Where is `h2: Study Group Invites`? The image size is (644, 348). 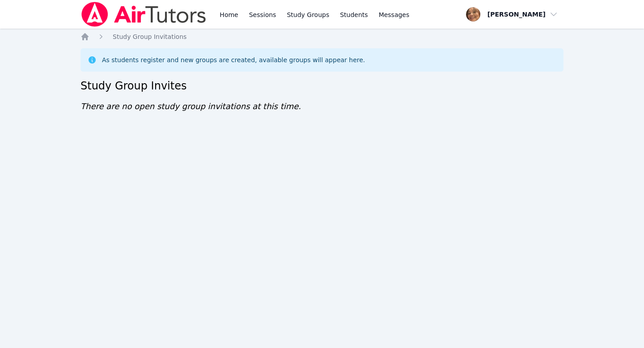 h2: Study Group Invites is located at coordinates (322, 86).